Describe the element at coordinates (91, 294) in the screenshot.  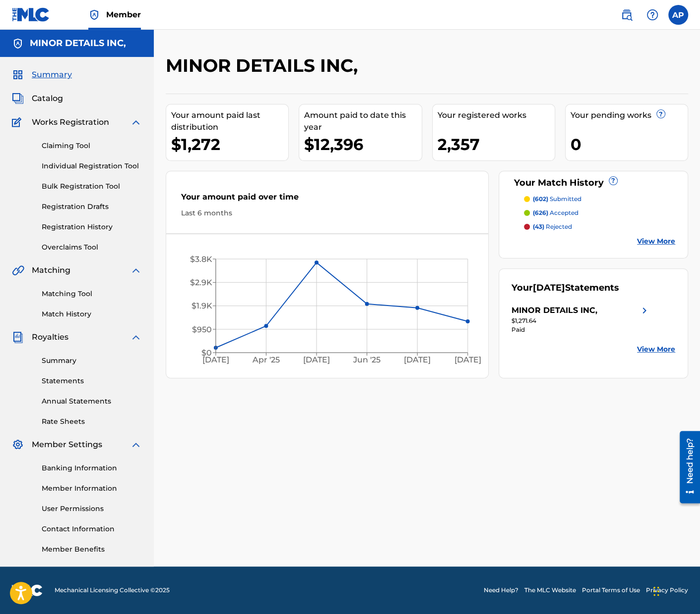
I see `a: Matching Tool` at that location.